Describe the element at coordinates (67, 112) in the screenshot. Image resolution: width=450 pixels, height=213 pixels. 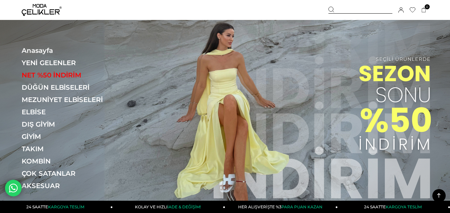
I see `a: ELBİSE` at that location.